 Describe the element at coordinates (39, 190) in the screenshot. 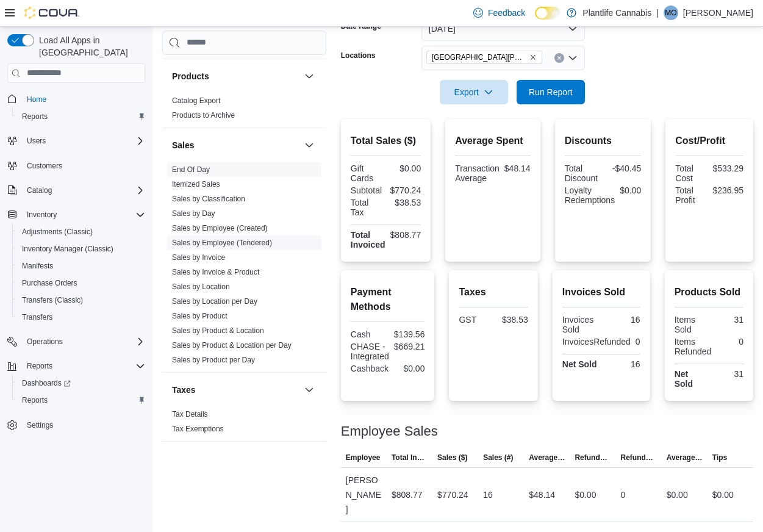

I see `span: Catalog` at that location.